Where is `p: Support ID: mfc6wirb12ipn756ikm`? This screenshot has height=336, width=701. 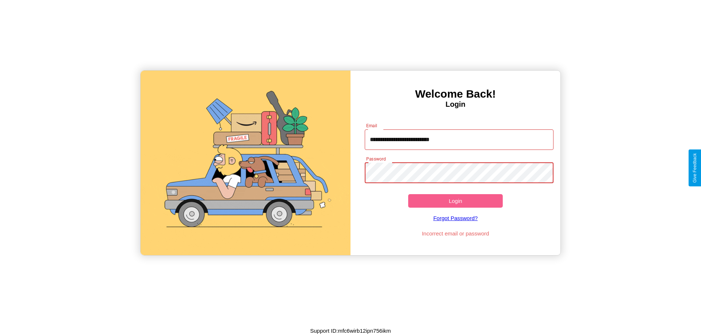 p: Support ID: mfc6wirb12ipn756ikm is located at coordinates (351, 330).